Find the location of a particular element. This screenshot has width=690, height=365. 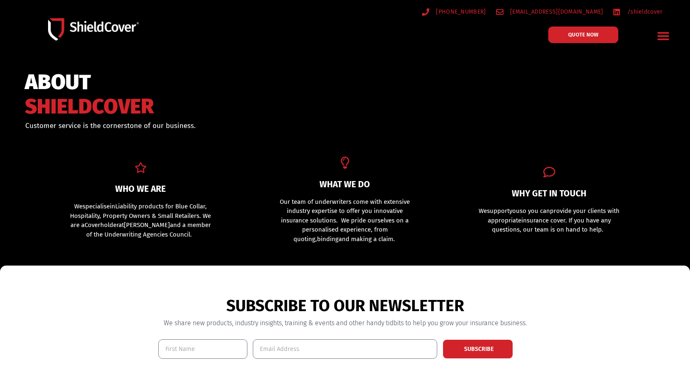

span: QUOTE NOW is located at coordinates (583, 34).